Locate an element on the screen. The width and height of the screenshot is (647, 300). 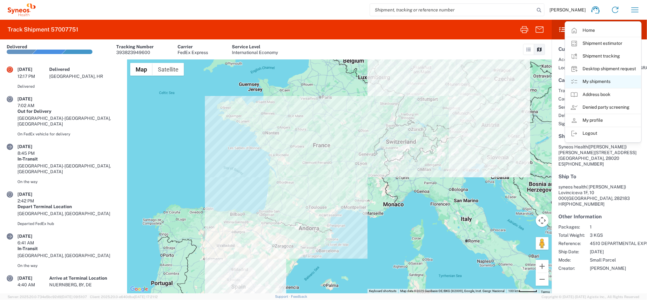
a: Shipment tracking is located at coordinates (603, 56).